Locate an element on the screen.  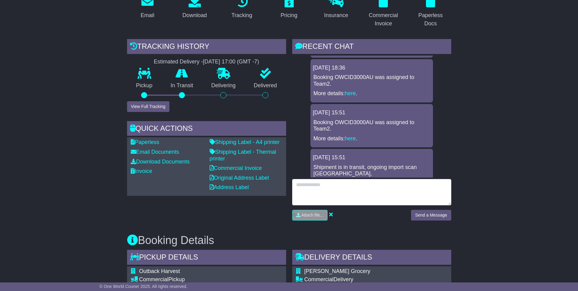
span: Outback Harvest is located at coordinates (160, 271).